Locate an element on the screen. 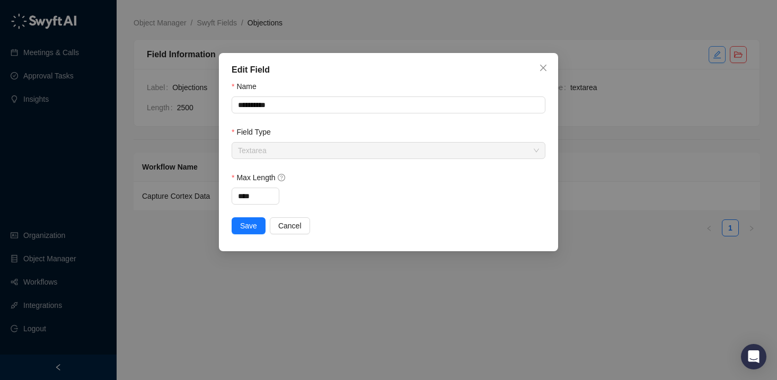 Image resolution: width=777 pixels, height=380 pixels. div: Edit Field is located at coordinates (389, 70).